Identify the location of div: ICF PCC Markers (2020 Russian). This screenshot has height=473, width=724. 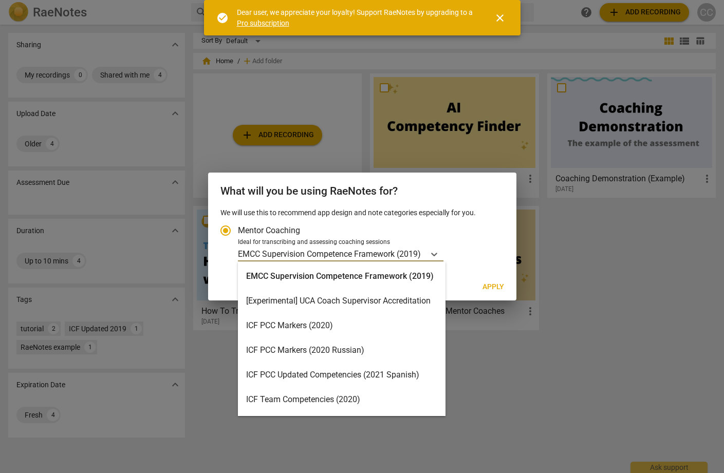
(342, 350).